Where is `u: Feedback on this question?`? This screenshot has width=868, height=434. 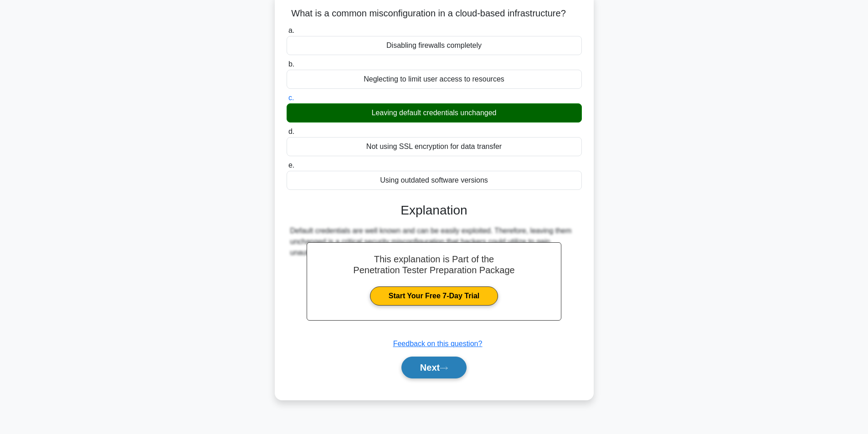
u: Feedback on this question? is located at coordinates (438, 344).